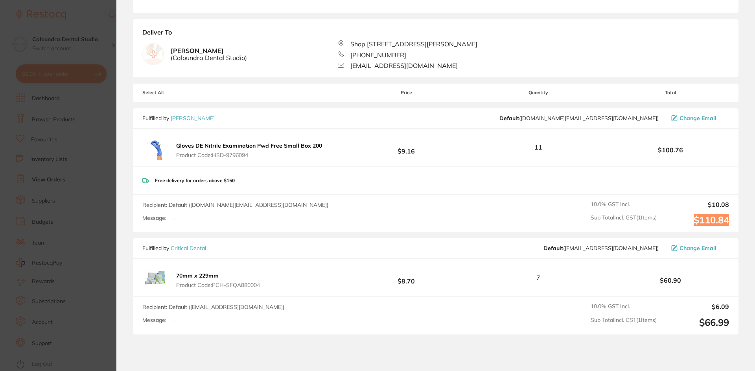  I want to click on span: info@criticaldental.com.au, so click(601, 248).